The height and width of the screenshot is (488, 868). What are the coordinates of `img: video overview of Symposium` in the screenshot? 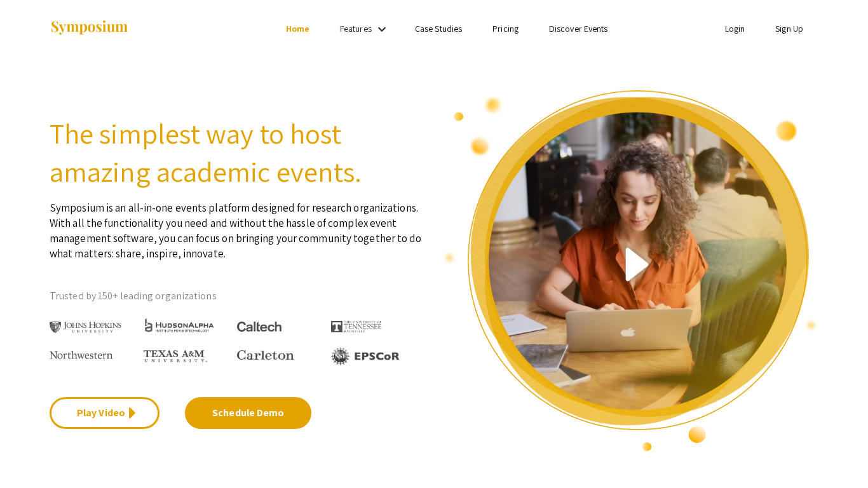 It's located at (631, 271).